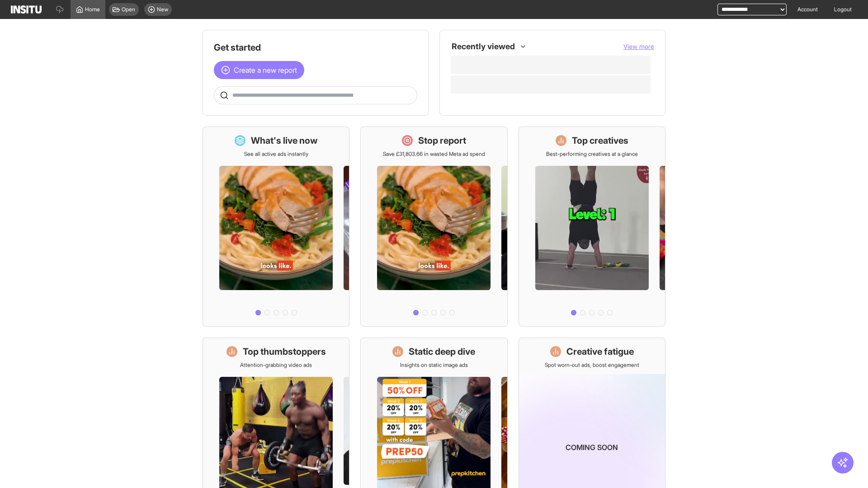 The image size is (868, 488). What do you see at coordinates (592, 154) in the screenshot?
I see `p: Best-performing creatives at a glance` at bounding box center [592, 154].